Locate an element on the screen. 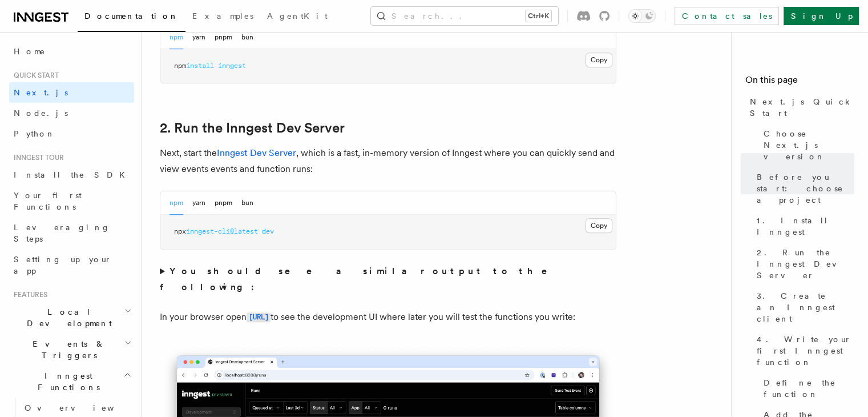 This screenshot has height=417, width=868. span: Examples is located at coordinates (223, 16).